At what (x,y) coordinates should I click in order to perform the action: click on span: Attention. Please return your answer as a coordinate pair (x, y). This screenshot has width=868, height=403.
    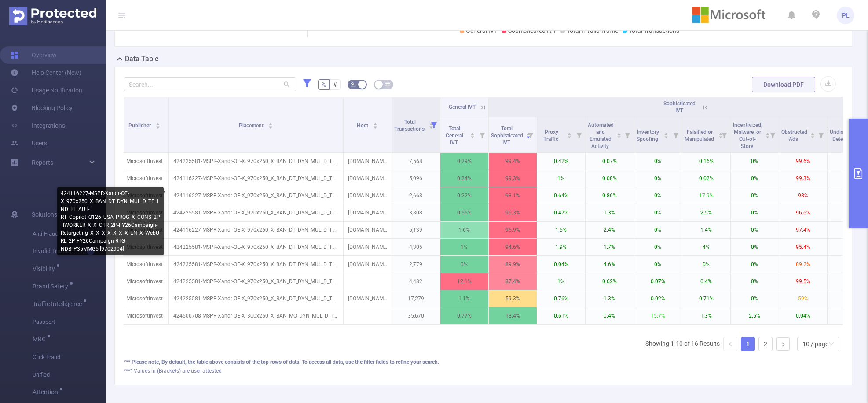
    Looking at the image, I should click on (46, 392).